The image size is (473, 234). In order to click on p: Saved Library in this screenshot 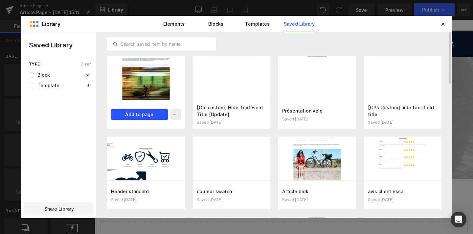, I will do `click(62, 45)`.